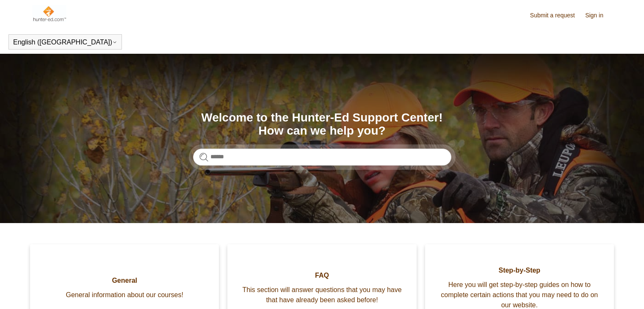 This screenshot has width=644, height=309. Describe the element at coordinates (124, 296) in the screenshot. I see `span: General information about our courses!` at that location.